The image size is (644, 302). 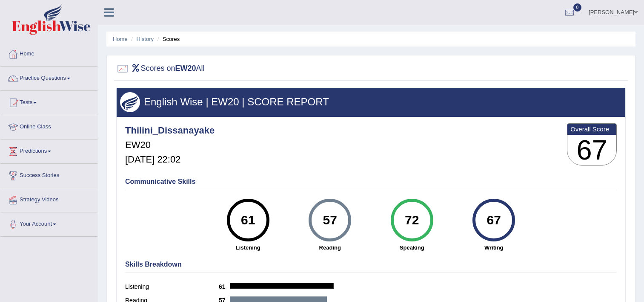 What do you see at coordinates (49, 102) in the screenshot?
I see `a: Tests` at bounding box center [49, 102].